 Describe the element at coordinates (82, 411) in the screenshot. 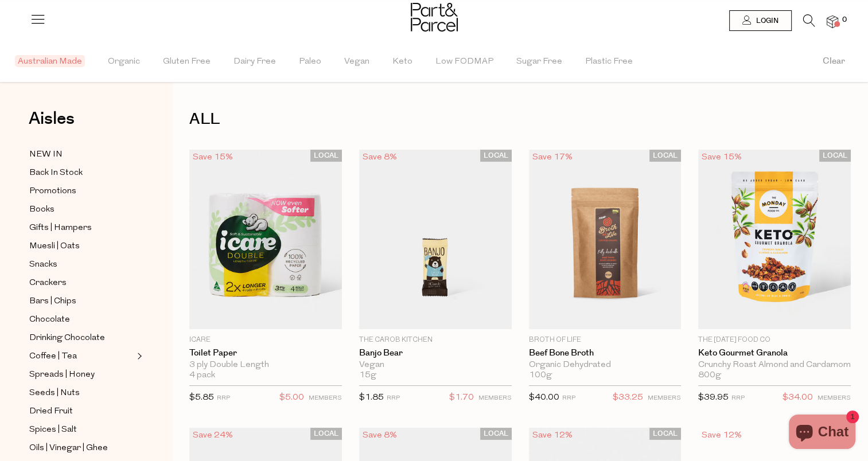

I see `a: Dried Fruit` at that location.